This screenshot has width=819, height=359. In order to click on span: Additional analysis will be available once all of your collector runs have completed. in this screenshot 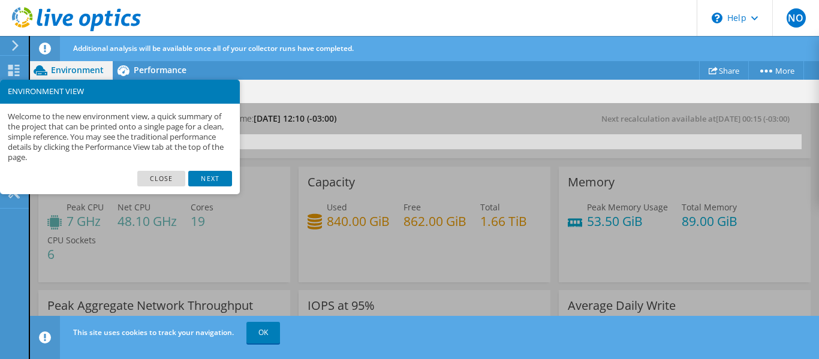, I will do `click(213, 48)`.